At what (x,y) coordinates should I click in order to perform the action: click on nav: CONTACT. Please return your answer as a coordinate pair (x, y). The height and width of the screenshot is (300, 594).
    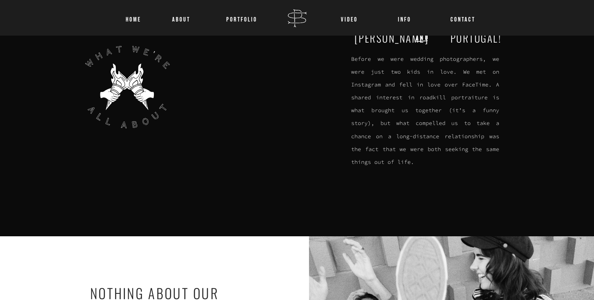
    Looking at the image, I should click on (460, 18).